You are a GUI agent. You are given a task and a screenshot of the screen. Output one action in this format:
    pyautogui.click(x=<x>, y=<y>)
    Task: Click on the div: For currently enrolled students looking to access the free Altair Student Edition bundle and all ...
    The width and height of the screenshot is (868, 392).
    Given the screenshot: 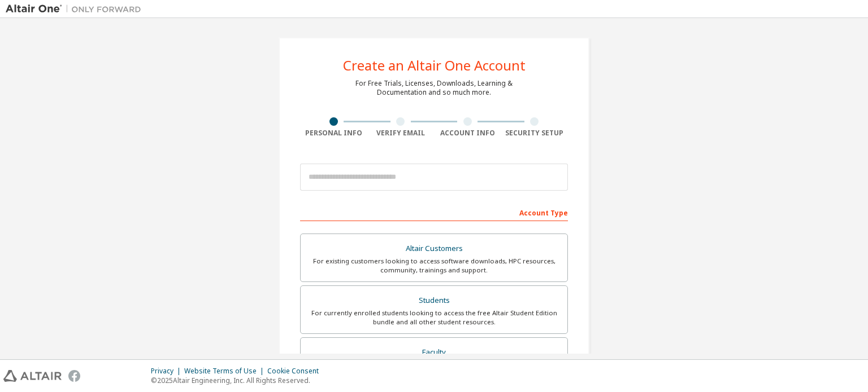 What is the action you would take?
    pyautogui.click(x=434, y=317)
    